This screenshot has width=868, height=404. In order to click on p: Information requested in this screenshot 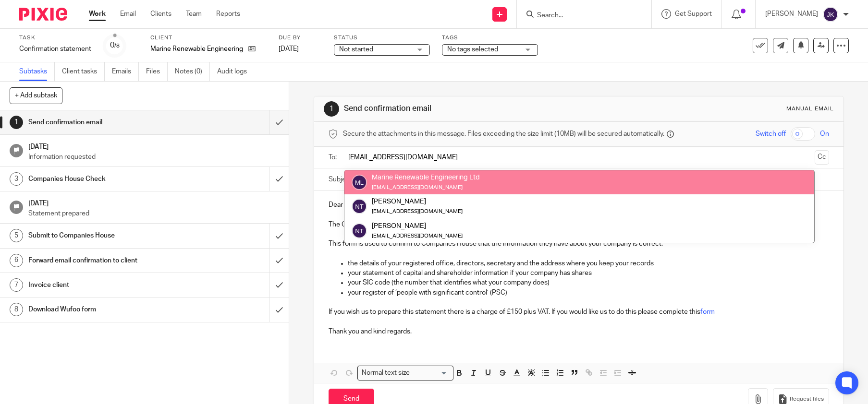, I will do `click(154, 157)`.